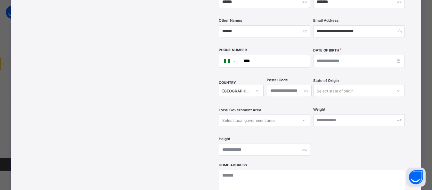 This screenshot has width=432, height=190. Describe the element at coordinates (416, 177) in the screenshot. I see `button: Open asap` at that location.